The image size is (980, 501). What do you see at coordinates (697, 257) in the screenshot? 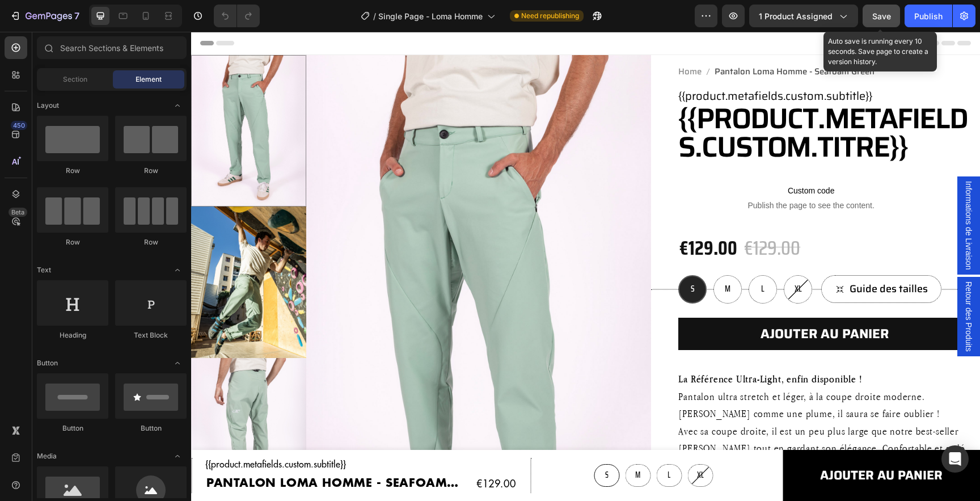
I see `p: Guide des tailles` at bounding box center [697, 257].